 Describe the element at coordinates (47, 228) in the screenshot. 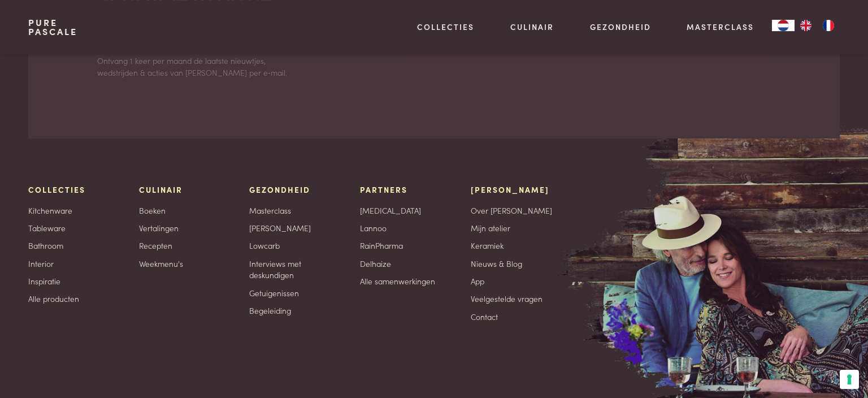

I see `a: Tableware` at that location.